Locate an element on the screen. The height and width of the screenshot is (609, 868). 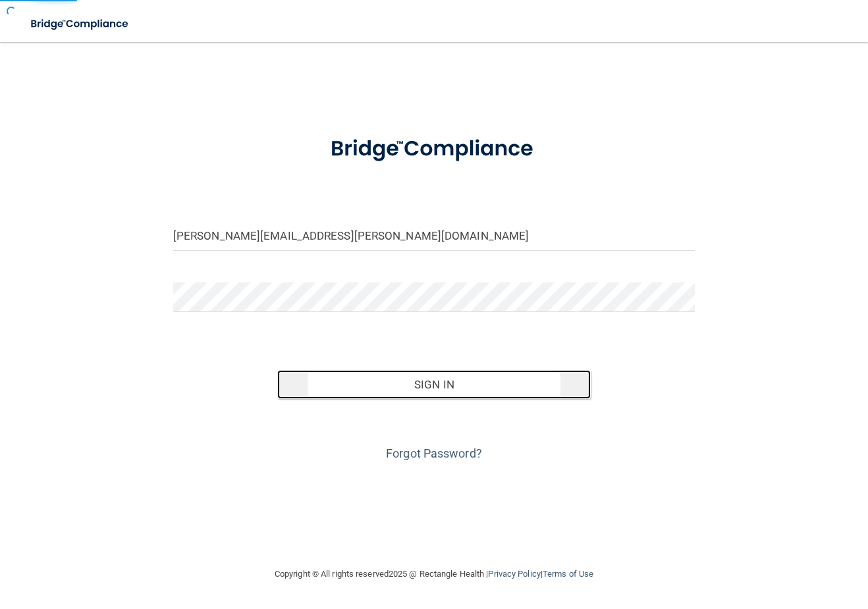
a: Privacy Policy is located at coordinates (514, 574).